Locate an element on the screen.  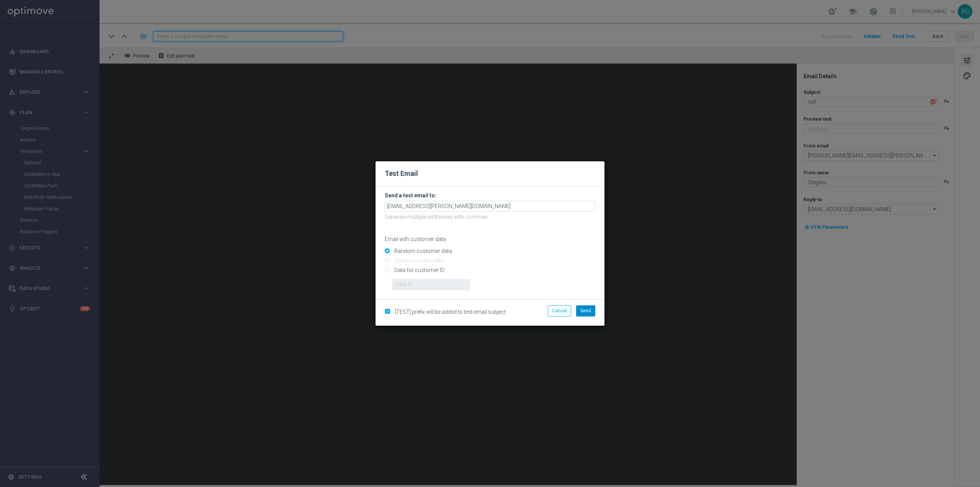
label: Random customer data is located at coordinates (422, 251).